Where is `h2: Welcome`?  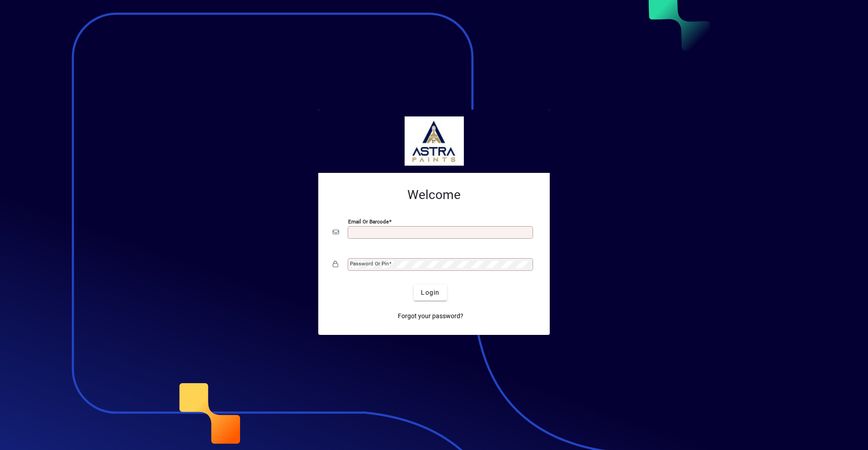
h2: Welcome is located at coordinates (434, 195).